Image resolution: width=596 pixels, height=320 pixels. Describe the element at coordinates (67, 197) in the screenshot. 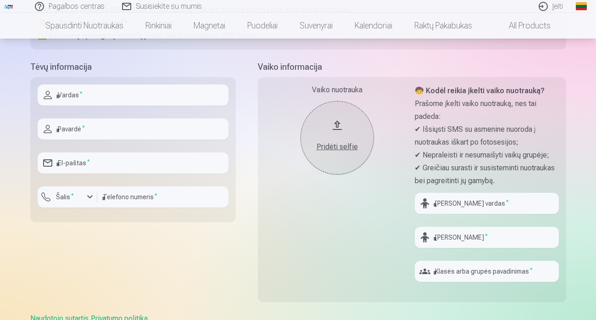

I see `button: Šalis*` at that location.